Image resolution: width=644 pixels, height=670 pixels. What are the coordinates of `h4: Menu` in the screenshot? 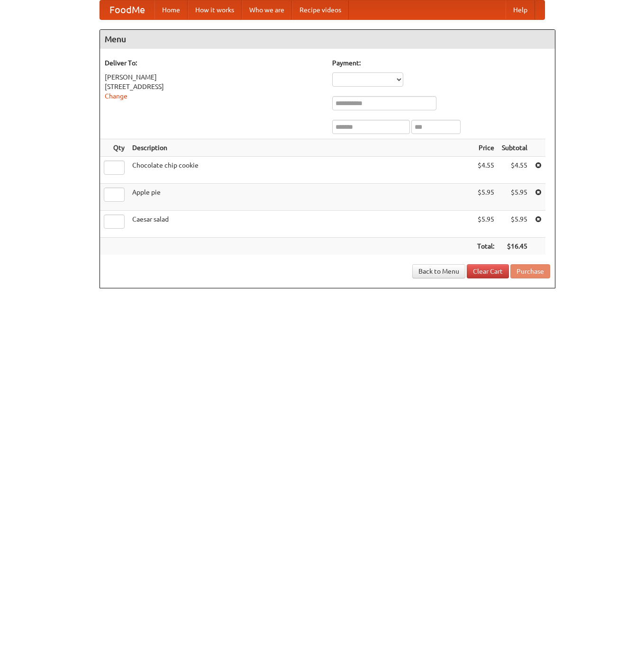 It's located at (327, 39).